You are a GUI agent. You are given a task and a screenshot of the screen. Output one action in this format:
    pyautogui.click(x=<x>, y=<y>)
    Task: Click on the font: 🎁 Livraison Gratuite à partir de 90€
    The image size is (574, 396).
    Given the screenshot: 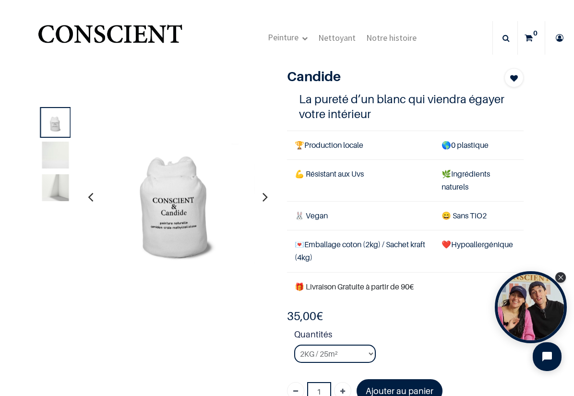 What is the action you would take?
    pyautogui.click(x=354, y=287)
    